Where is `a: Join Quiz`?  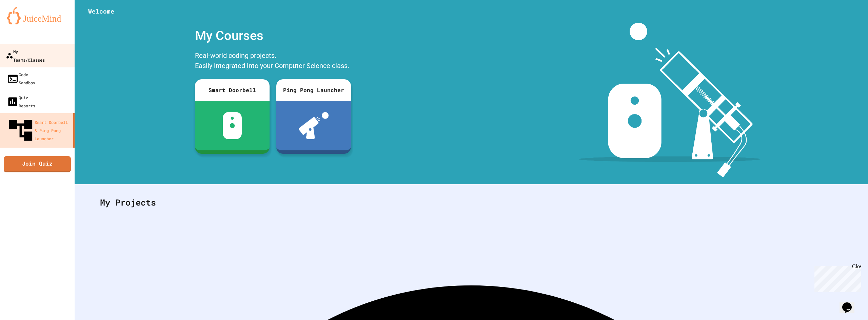
a: Join Quiz is located at coordinates (37, 164).